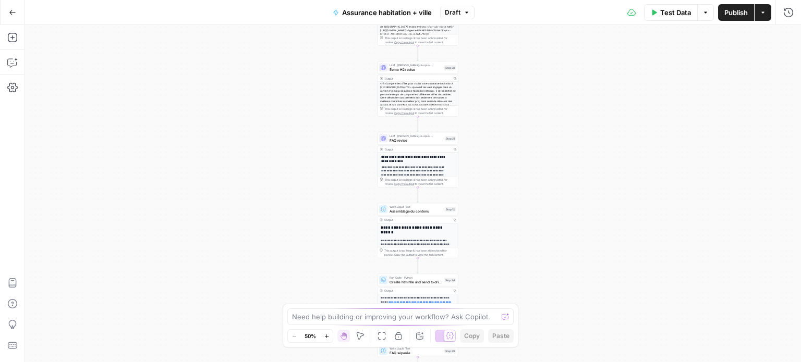 The height and width of the screenshot is (362, 801). Describe the element at coordinates (453, 13) in the screenshot. I see `span: Draft` at that location.